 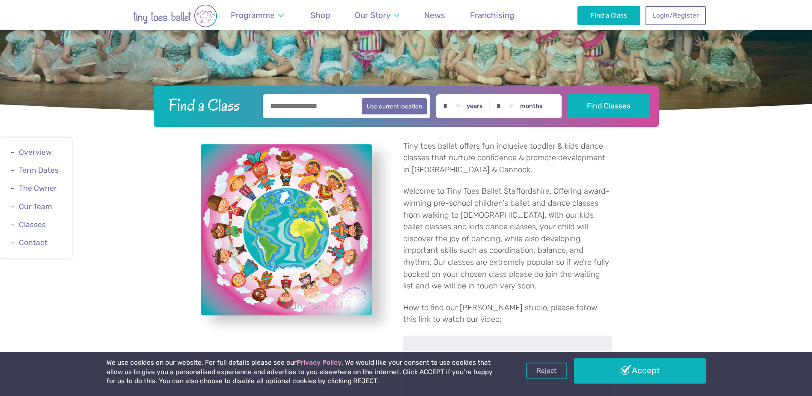 I want to click on img: tiny toes ballet, so click(x=175, y=16).